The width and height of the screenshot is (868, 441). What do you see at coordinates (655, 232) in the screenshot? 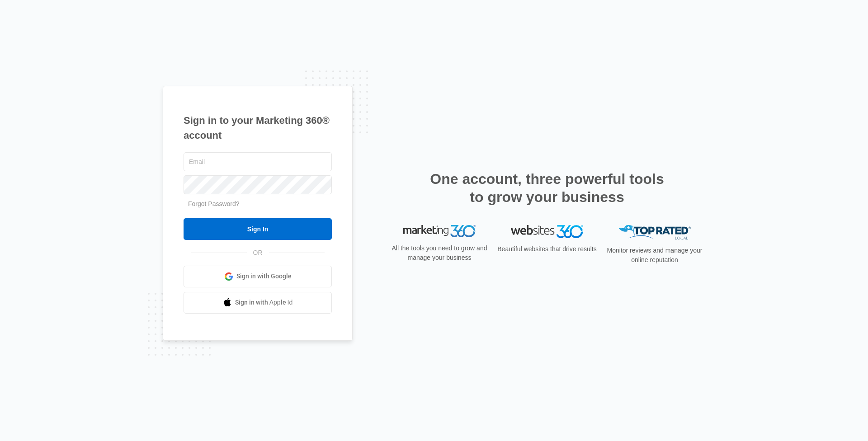
I see `img: Top Rated Local` at bounding box center [655, 232].